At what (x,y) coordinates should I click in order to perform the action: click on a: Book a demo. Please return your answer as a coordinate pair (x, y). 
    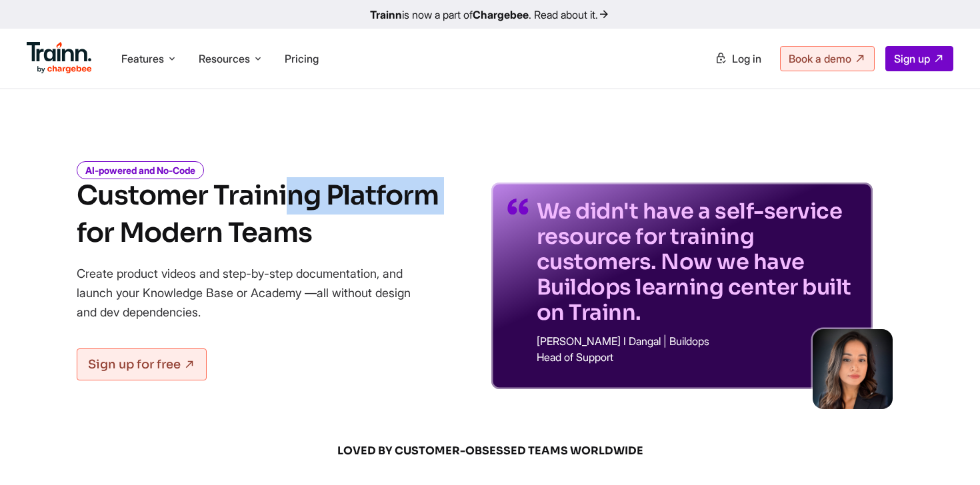
    Looking at the image, I should click on (828, 59).